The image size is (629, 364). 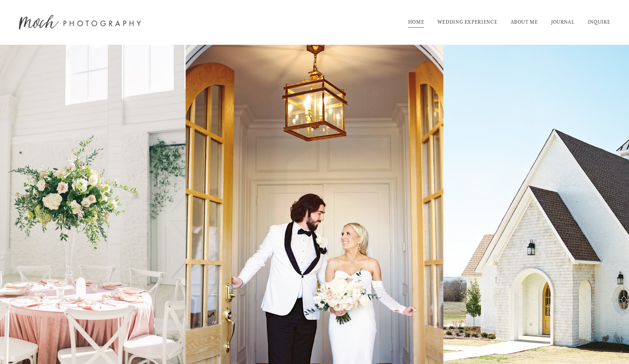 I want to click on a: JOURNAL, so click(x=563, y=22).